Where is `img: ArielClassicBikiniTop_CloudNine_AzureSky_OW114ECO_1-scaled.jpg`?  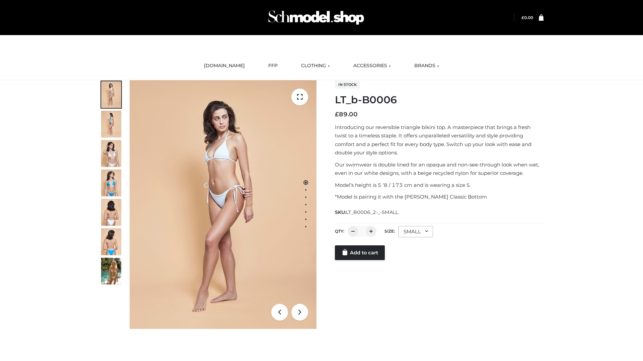
img: ArielClassicBikiniTop_CloudNine_AzureSky_OW114ECO_1-scaled.jpg is located at coordinates (111, 95).